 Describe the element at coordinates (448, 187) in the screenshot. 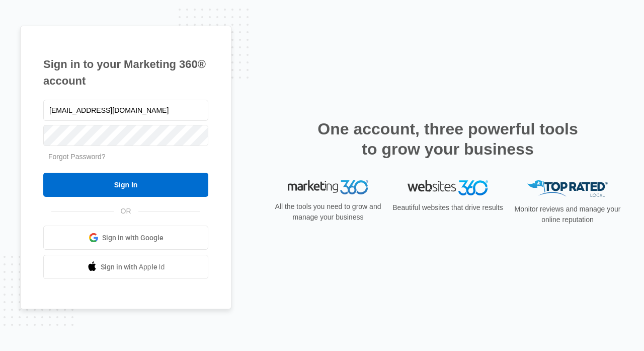

I see `img: Websites 360` at that location.